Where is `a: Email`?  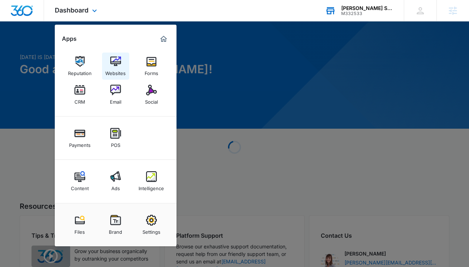
a: Email is located at coordinates (116, 95).